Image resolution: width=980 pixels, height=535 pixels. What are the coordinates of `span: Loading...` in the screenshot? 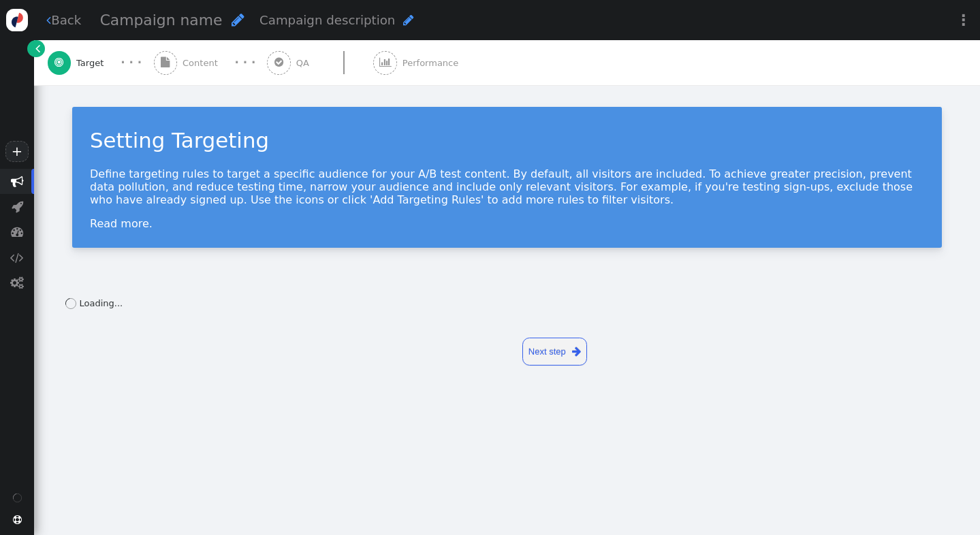 It's located at (102, 303).